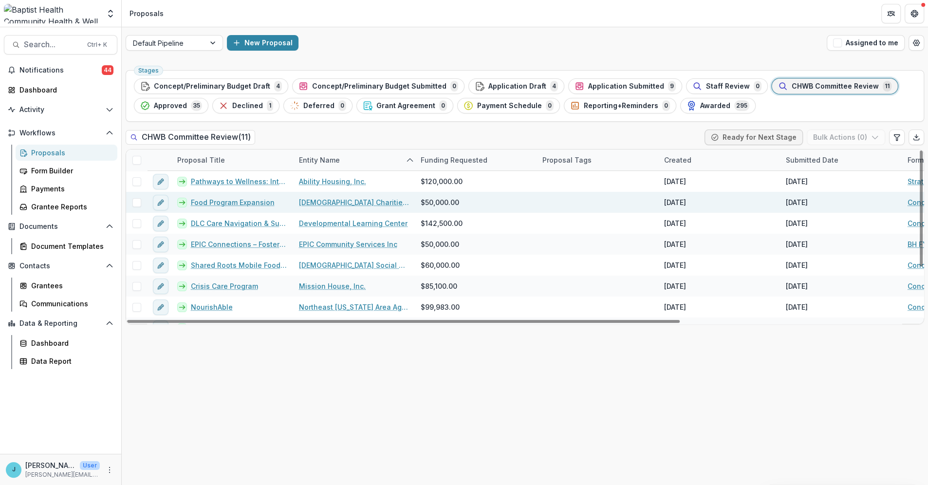  Describe the element at coordinates (916, 137) in the screenshot. I see `button: Export table data` at that location.